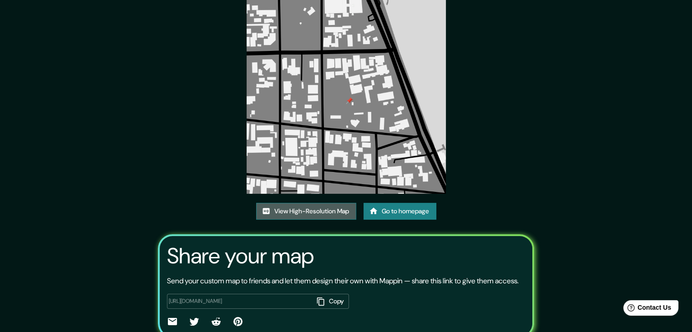 The width and height of the screenshot is (692, 332). I want to click on h3: Share your map, so click(240, 256).